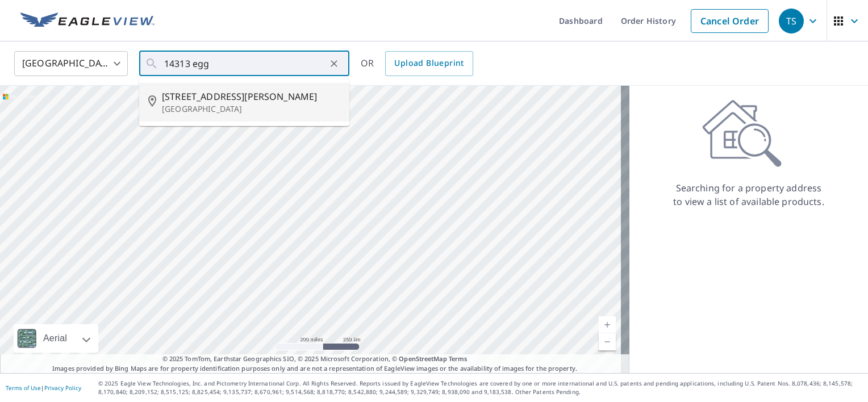 The width and height of the screenshot is (868, 402). Describe the element at coordinates (729, 21) in the screenshot. I see `a: Cancel Order` at that location.